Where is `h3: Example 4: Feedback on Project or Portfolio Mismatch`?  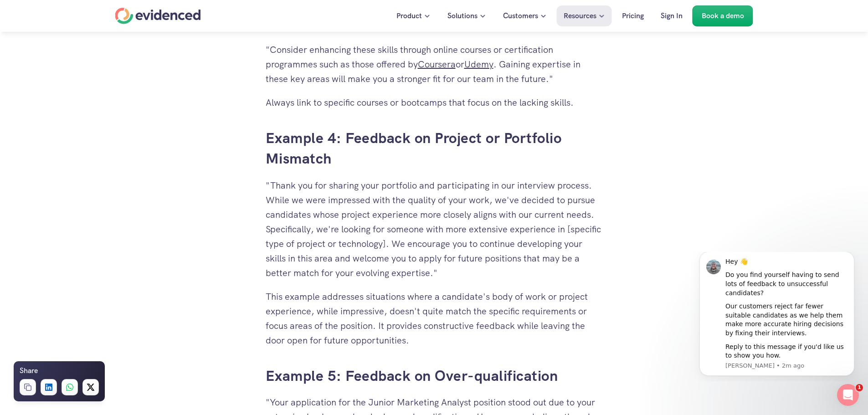 h3: Example 4: Feedback on Project or Portfolio Mismatch is located at coordinates (434, 149).